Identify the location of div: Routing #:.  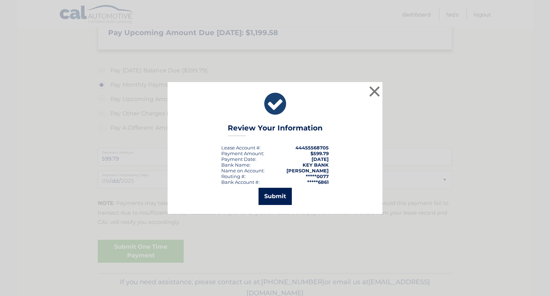
(233, 176).